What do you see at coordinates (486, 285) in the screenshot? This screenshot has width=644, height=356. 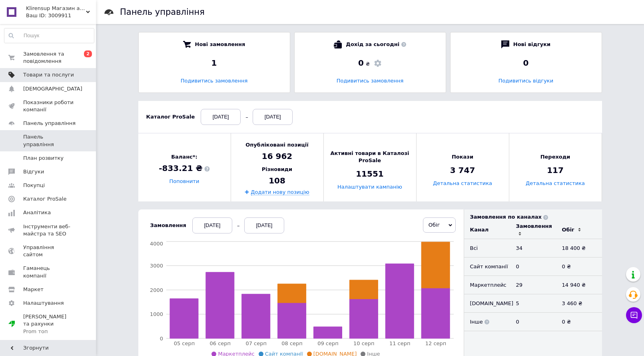 I see `td: Маркетплейс` at bounding box center [486, 285].